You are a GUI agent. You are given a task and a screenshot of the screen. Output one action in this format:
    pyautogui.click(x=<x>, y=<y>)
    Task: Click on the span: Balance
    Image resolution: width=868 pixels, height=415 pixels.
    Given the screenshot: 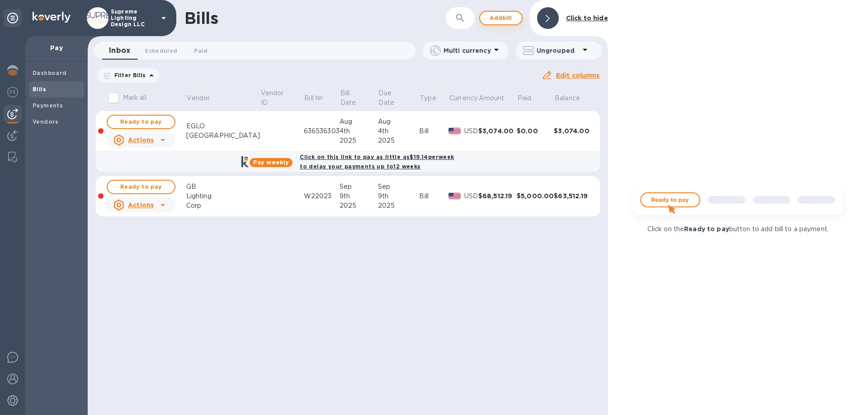 What is the action you would take?
    pyautogui.click(x=574, y=98)
    